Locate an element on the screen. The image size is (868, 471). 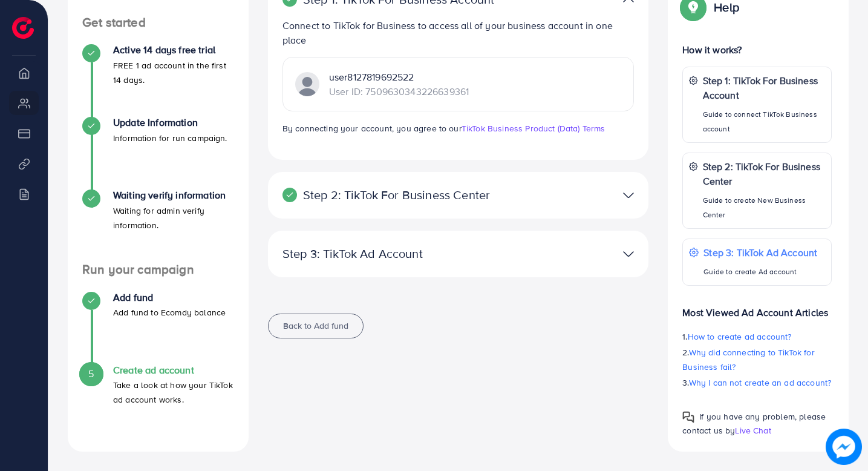
p: user8127819692522 is located at coordinates (399, 77).